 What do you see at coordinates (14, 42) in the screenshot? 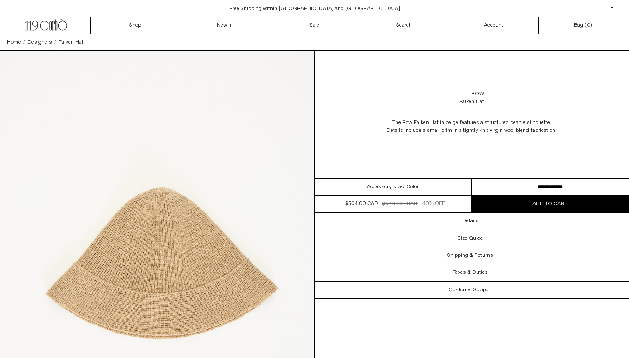
I see `a: Home` at bounding box center [14, 42].